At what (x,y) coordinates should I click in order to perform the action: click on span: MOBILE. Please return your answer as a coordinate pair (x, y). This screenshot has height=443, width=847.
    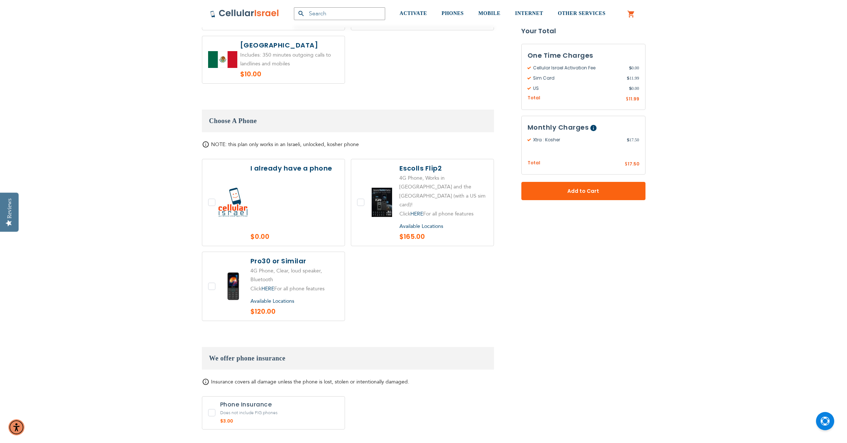
    Looking at the image, I should click on (489, 13).